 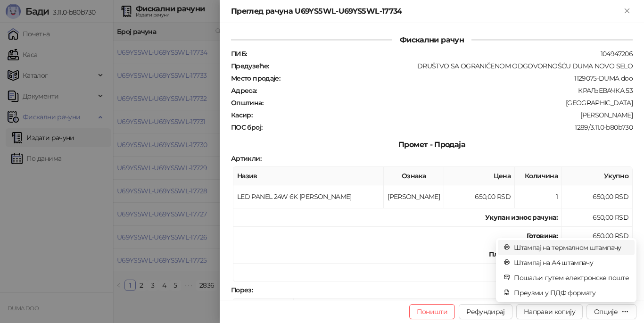 I want to click on th: Име, so click(x=409, y=308).